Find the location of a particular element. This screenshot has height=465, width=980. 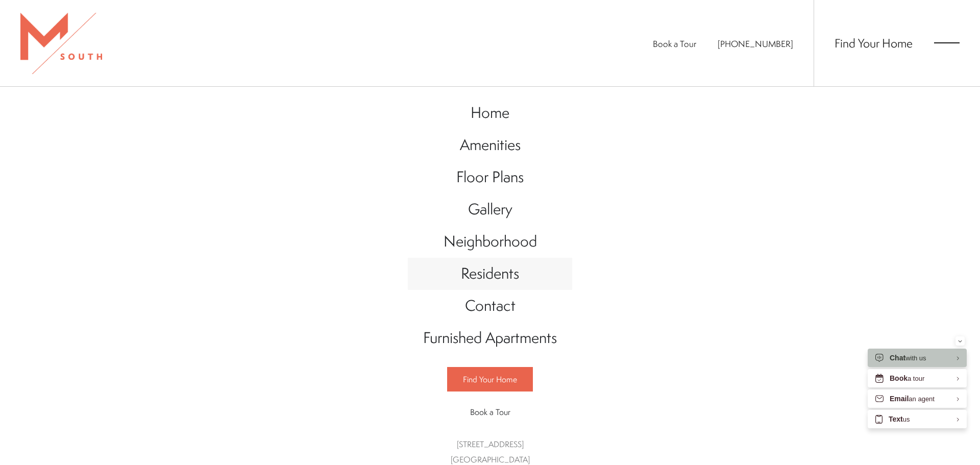

a: Go to Neighborhood is located at coordinates (490, 241).